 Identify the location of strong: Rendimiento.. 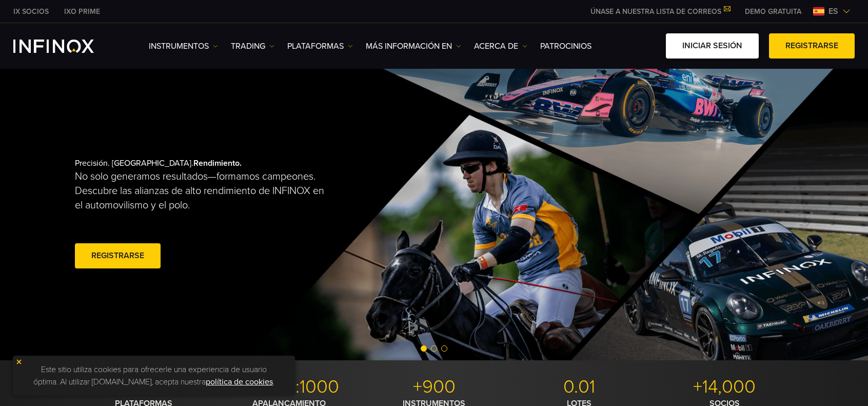
(218, 163).